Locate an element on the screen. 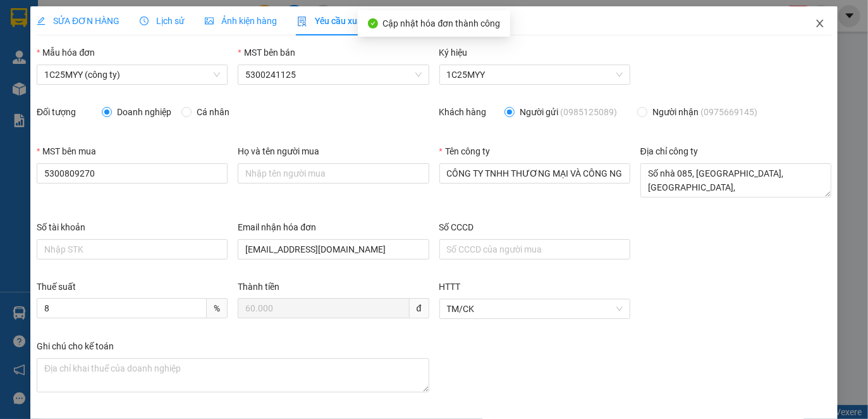 The width and height of the screenshot is (868, 419). label: Email nhận hóa đơn is located at coordinates (277, 227).